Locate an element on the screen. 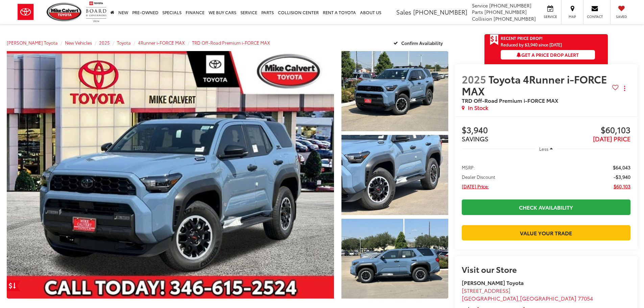 The image size is (644, 308). a: 2025 is located at coordinates (105, 42).